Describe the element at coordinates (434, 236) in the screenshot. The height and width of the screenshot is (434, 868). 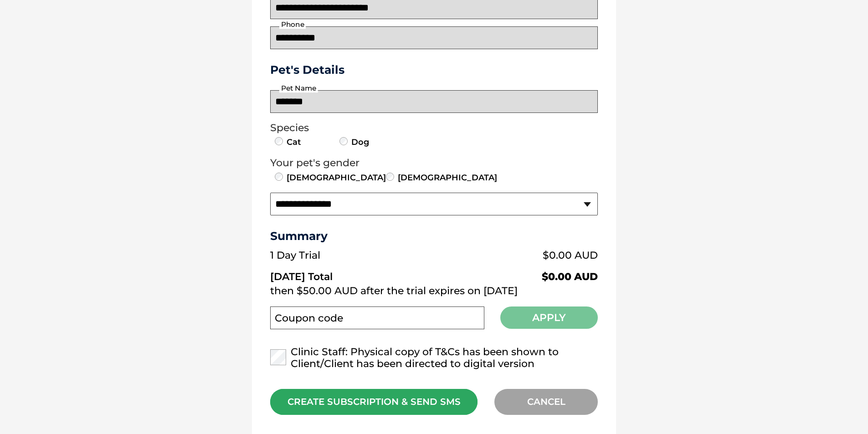
I see `h3: Summary` at that location.